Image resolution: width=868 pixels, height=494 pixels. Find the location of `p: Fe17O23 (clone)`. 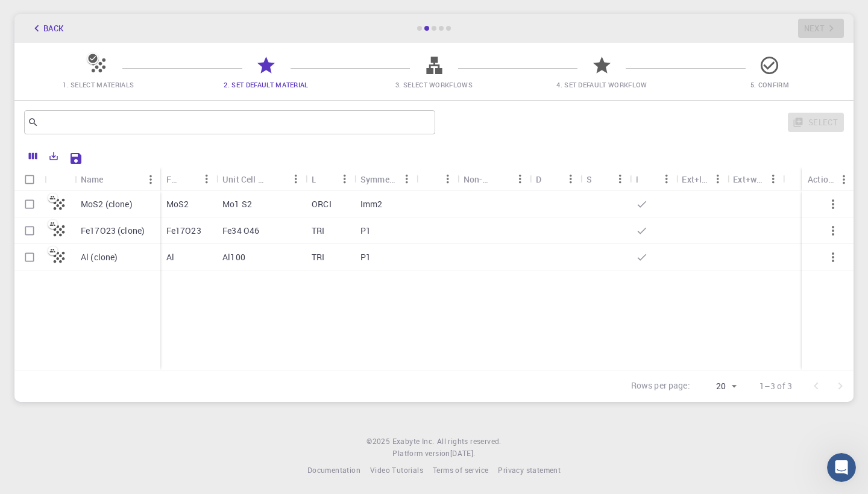

p: Fe17O23 (clone) is located at coordinates (113, 231).